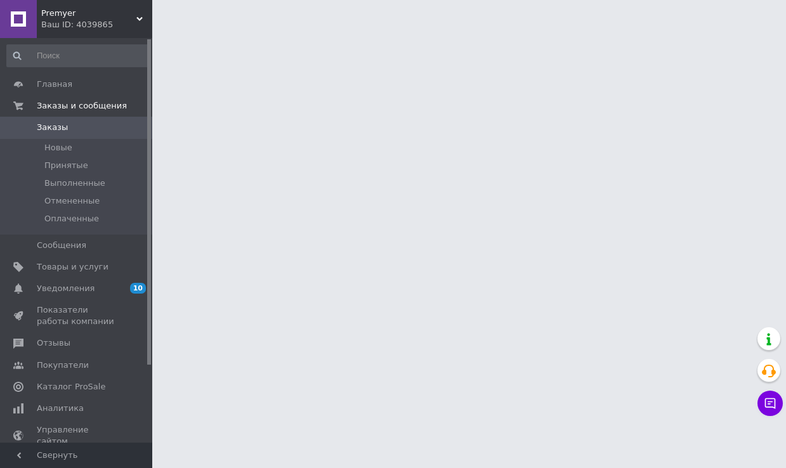 This screenshot has height=468, width=786. Describe the element at coordinates (138, 288) in the screenshot. I see `span: 10` at that location.